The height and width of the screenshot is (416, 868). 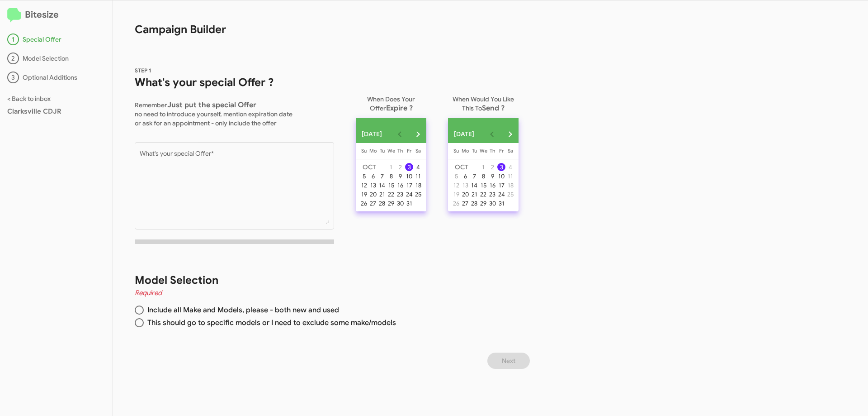 What do you see at coordinates (391, 185) in the screenshot?
I see `button: October 15, 2025` at bounding box center [391, 185].